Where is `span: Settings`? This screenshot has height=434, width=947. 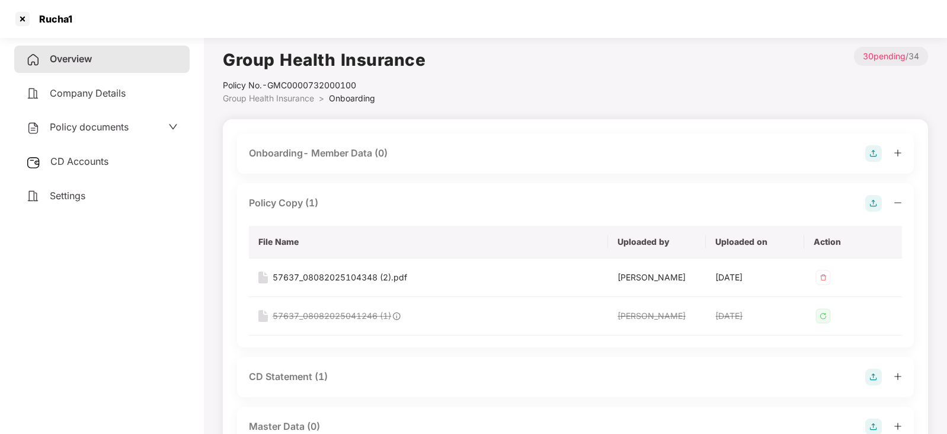 span: Settings is located at coordinates (68, 196).